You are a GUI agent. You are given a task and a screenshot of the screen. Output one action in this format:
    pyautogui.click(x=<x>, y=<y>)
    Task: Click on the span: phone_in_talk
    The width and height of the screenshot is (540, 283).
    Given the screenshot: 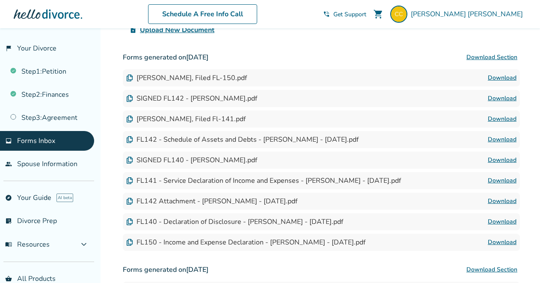 What is the action you would take?
    pyautogui.click(x=326, y=14)
    